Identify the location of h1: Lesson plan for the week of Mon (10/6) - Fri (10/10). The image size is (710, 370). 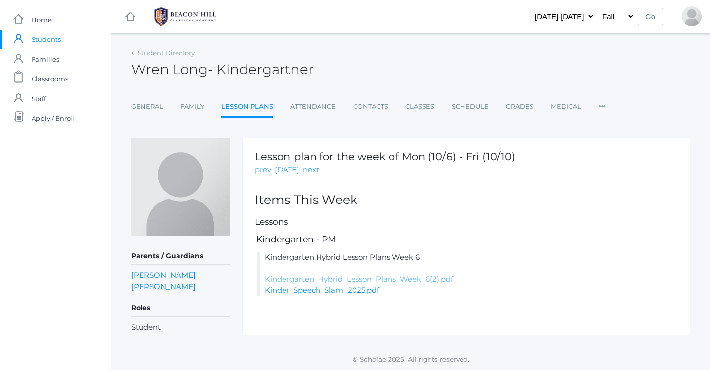
(385, 156).